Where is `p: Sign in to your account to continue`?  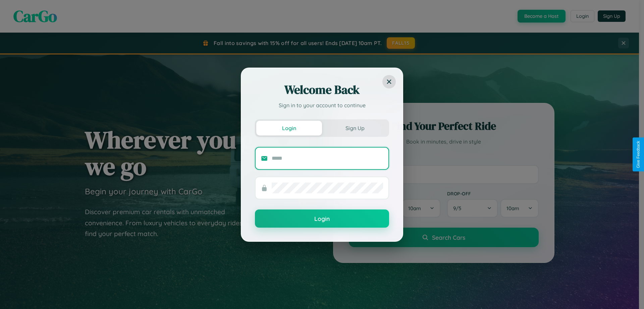 p: Sign in to your account to continue is located at coordinates (322, 105).